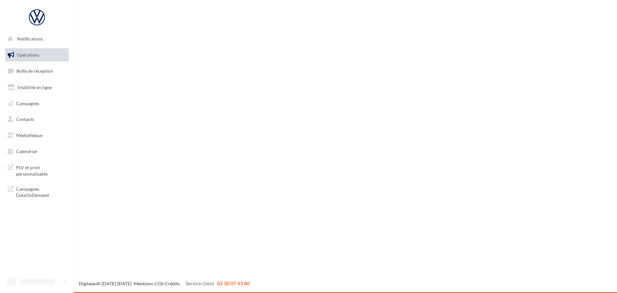  I want to click on span: PLV et print personnalisable, so click(41, 170).